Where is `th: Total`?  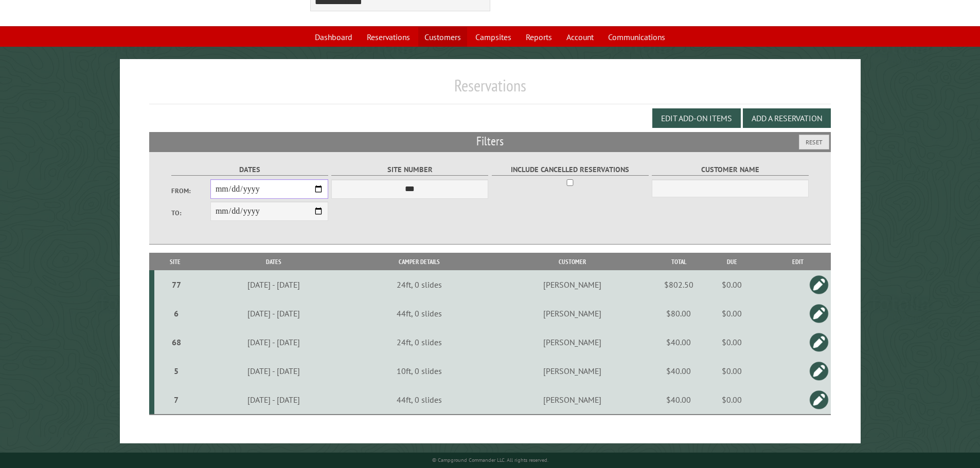 th: Total is located at coordinates (678, 262).